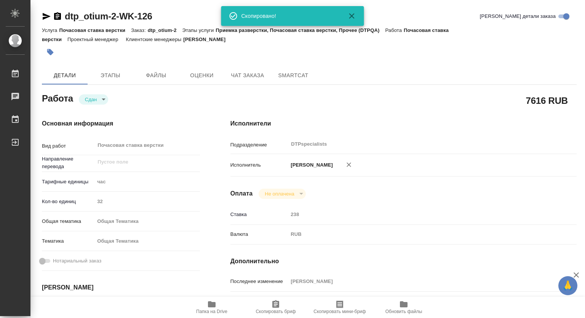 The height and width of the screenshot is (318, 585). I want to click on h4: Дополнительно, so click(403, 262).